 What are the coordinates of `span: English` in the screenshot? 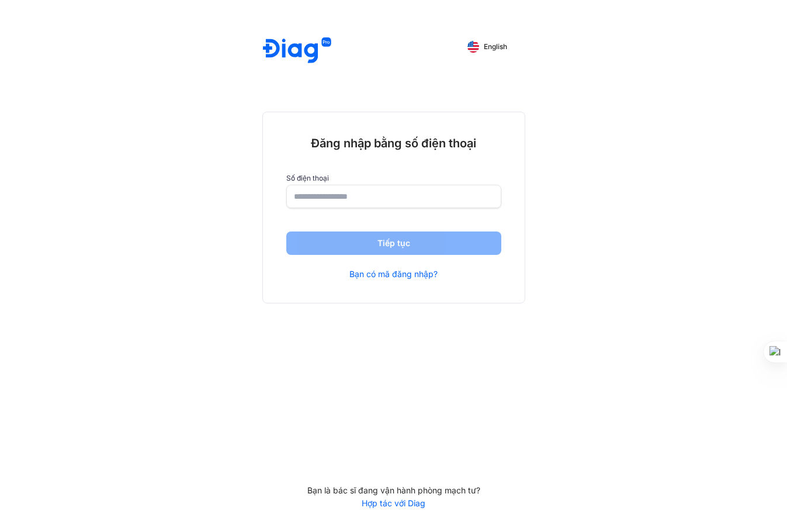 It's located at (495, 46).